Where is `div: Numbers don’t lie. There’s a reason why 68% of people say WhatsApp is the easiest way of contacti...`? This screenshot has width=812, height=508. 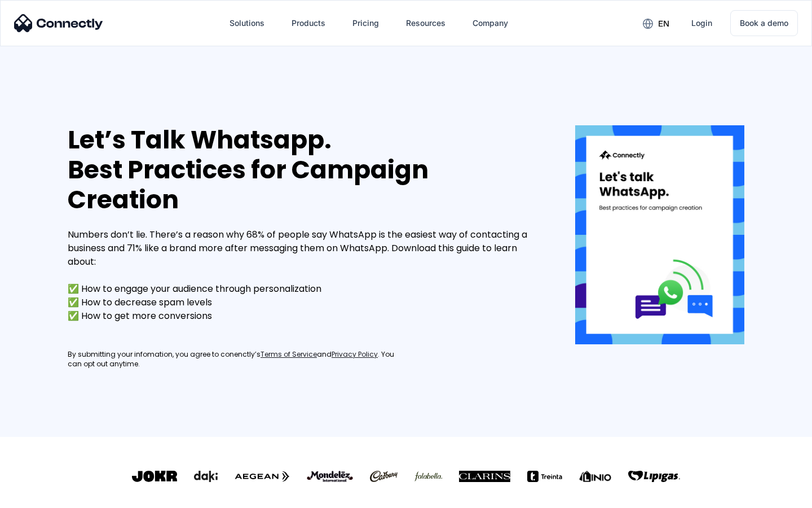
div: Numbers don’t lie. There’s a reason why 68% of people say WhatsApp is the easiest way of contacti... is located at coordinates (304, 276).